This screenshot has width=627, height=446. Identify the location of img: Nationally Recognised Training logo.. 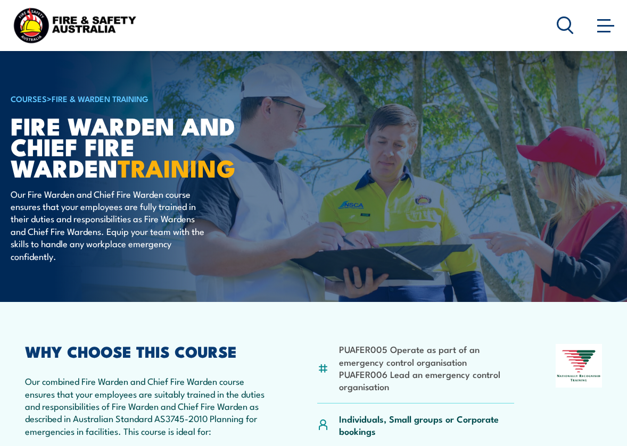
(578, 366).